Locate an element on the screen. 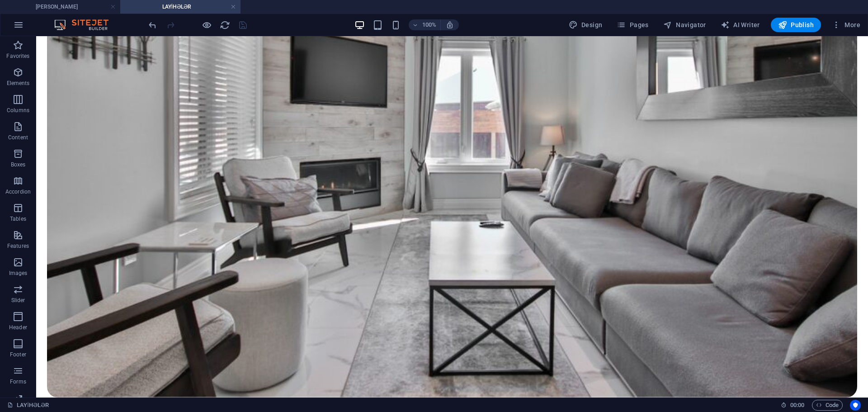 Image resolution: width=868 pixels, height=412 pixels. i: Undo: Change pages (Ctrl+Z) is located at coordinates (153, 25).